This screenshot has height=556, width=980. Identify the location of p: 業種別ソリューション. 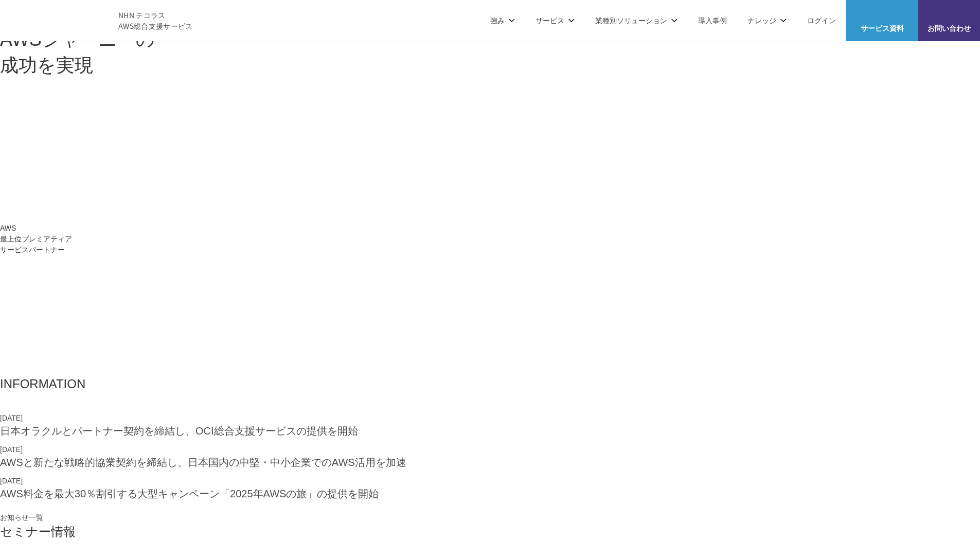
(637, 20).